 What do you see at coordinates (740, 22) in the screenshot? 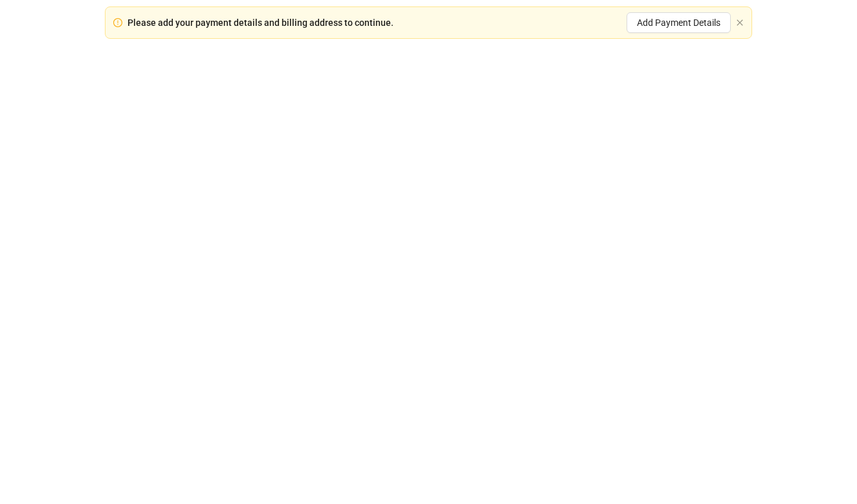
I see `span: close` at bounding box center [740, 22].